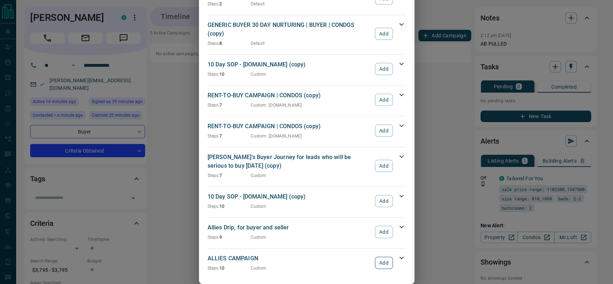 Image resolution: width=613 pixels, height=284 pixels. I want to click on p: 9, so click(229, 237).